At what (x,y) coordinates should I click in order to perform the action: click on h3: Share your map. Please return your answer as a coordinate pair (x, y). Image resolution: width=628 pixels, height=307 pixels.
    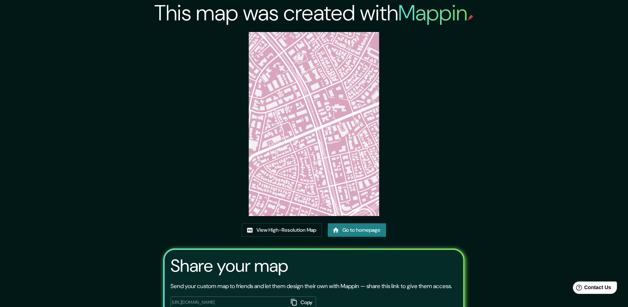
    Looking at the image, I should click on (229, 266).